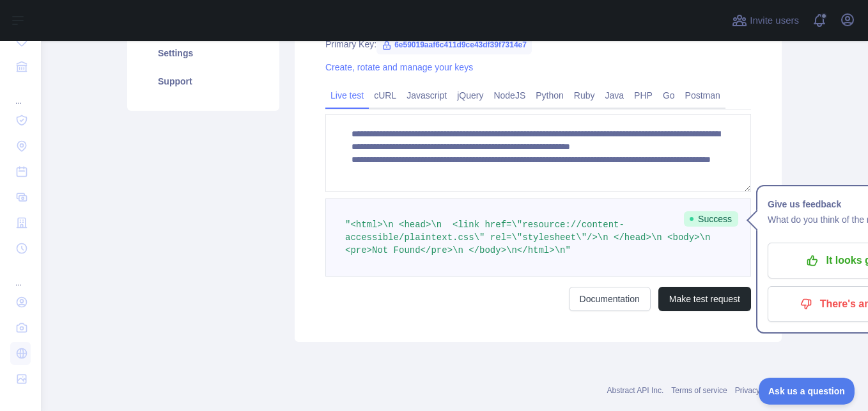 This screenshot has height=411, width=868. I want to click on a: Support, so click(203, 81).